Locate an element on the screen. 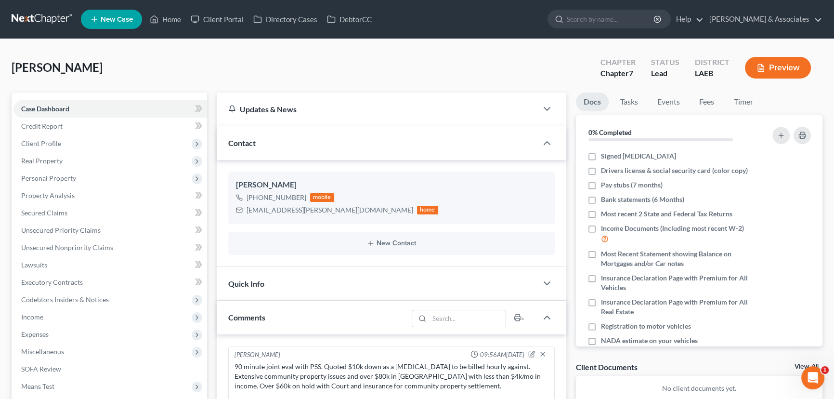 This screenshot has height=399, width=834. span: Unsecured Priority Claims is located at coordinates (61, 230).